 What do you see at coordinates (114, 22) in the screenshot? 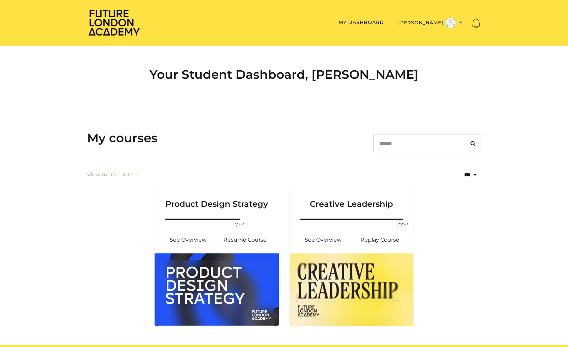
I see `img: Home Page` at bounding box center [114, 22].